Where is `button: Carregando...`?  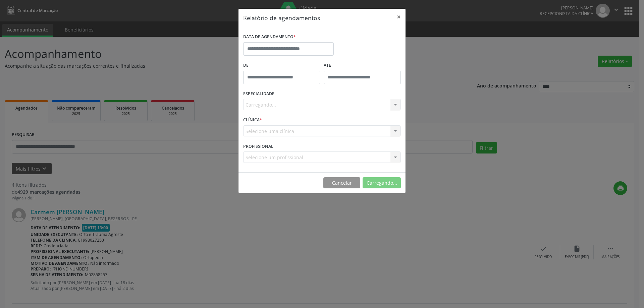
button: Carregando... is located at coordinates (382, 183).